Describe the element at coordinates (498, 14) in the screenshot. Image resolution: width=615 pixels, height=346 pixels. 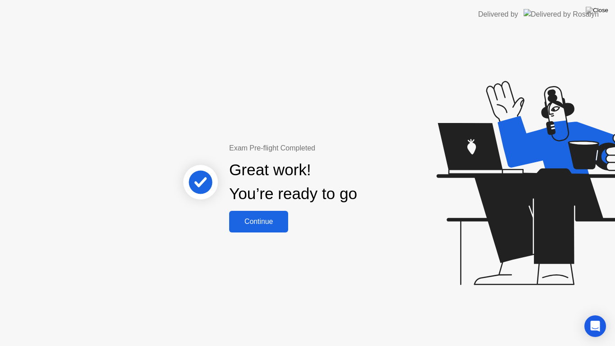
I see `div: Delivered by` at that location.